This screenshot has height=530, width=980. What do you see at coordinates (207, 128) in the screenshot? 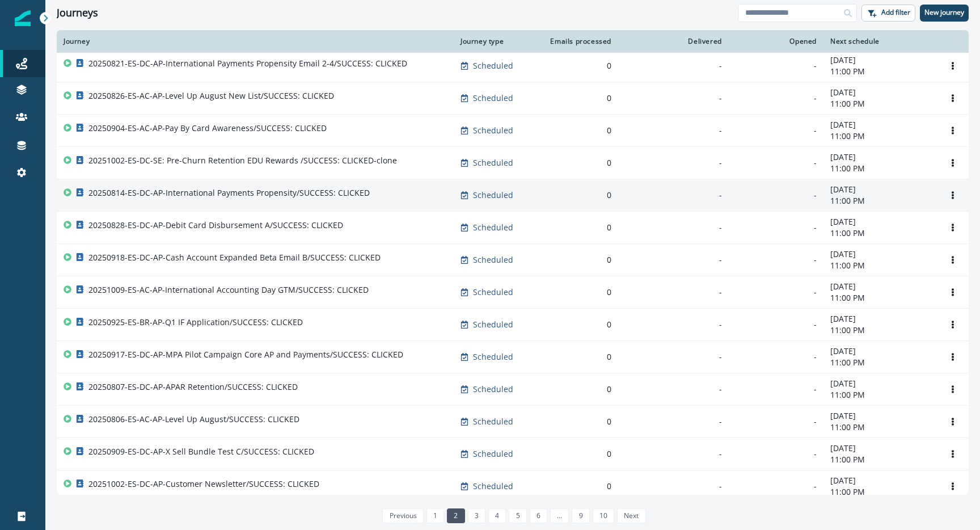
I see `p: 20250904-ES-AC-AP-Pay By Card Awareness/SUCCESS: CLICKED` at bounding box center [207, 128].